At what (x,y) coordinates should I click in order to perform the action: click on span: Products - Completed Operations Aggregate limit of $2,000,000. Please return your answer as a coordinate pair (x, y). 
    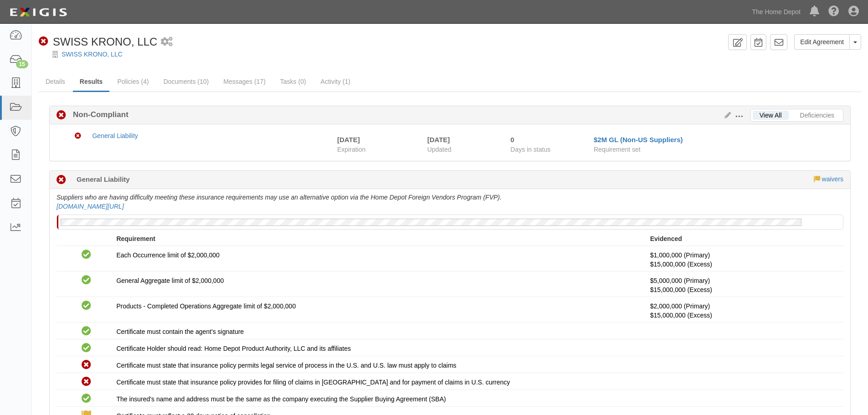
    Looking at the image, I should click on (206, 306).